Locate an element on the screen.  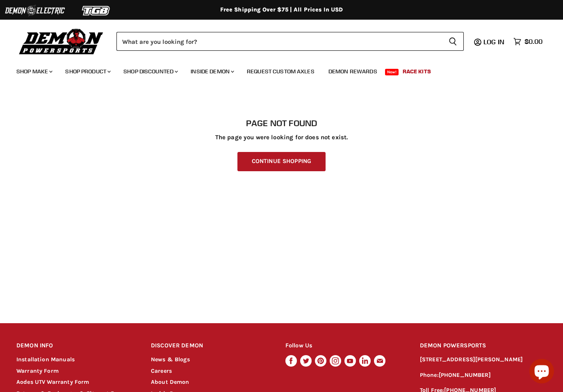
a: Shop Product is located at coordinates (87, 71).